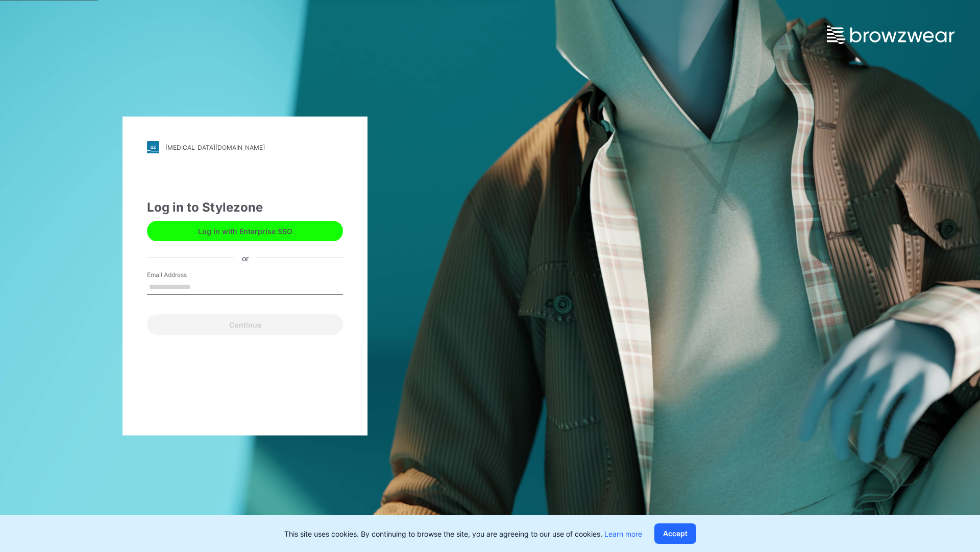 Image resolution: width=980 pixels, height=552 pixels. I want to click on img: browzwear-logo.e42bd6dac1945053ebaf764b6aa21510.svg, so click(891, 34).